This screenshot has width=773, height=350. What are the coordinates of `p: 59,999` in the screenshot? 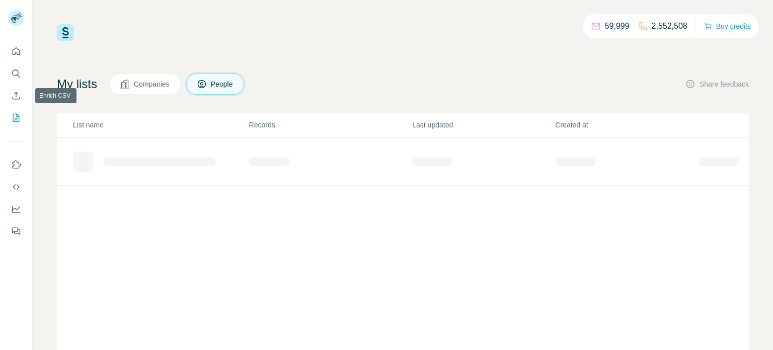 It's located at (617, 26).